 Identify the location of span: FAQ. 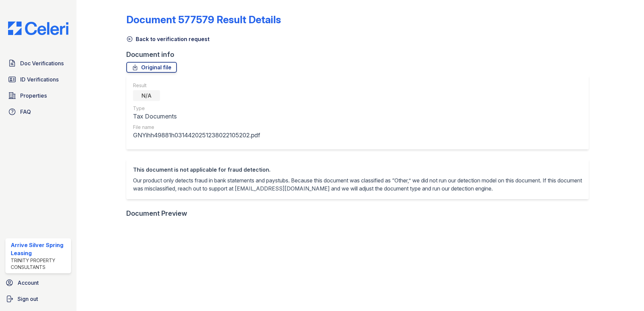
(26, 112).